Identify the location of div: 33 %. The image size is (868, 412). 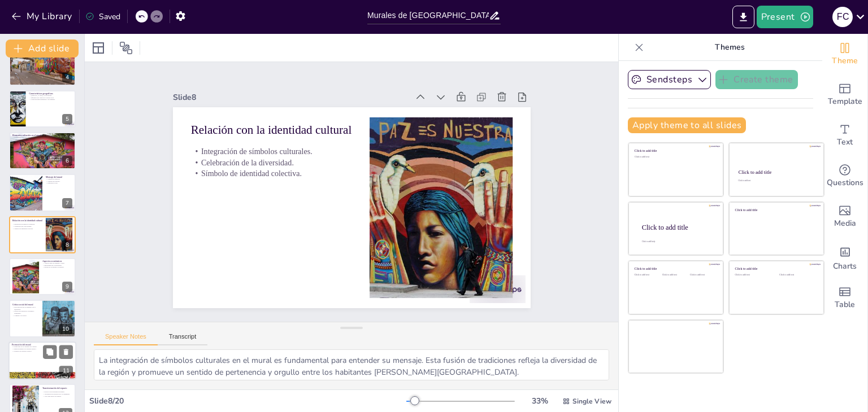
(540, 401).